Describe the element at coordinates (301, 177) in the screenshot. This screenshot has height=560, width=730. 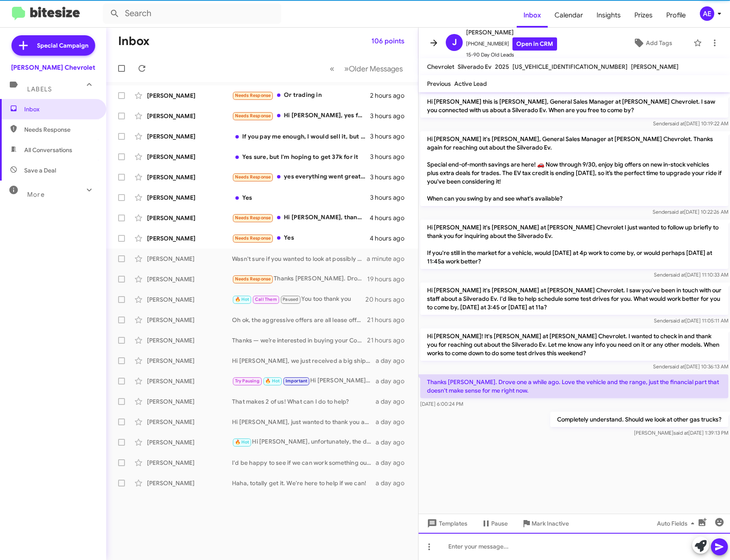
I see `div: yes everything went great i am just waiting to sell my car and then i will be in for either the m...` at that location.